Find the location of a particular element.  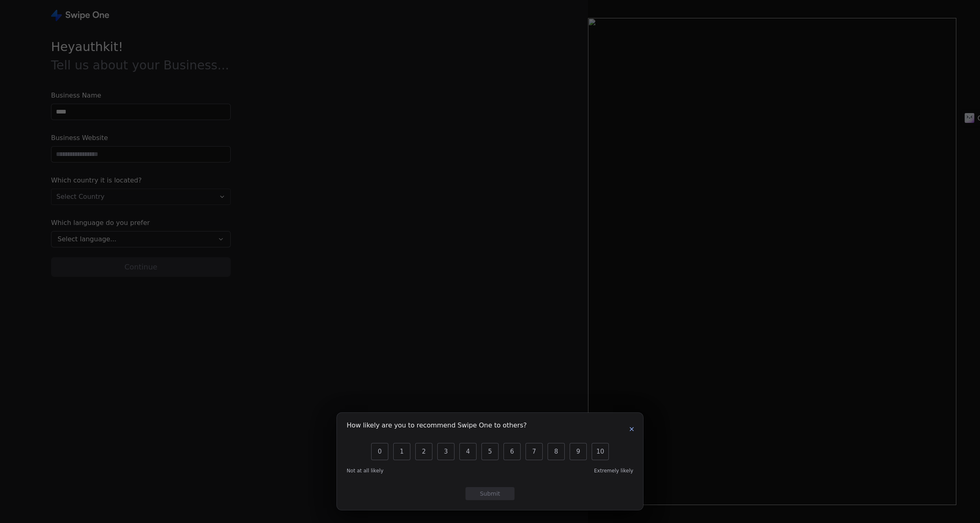

button: 10 is located at coordinates (600, 452).